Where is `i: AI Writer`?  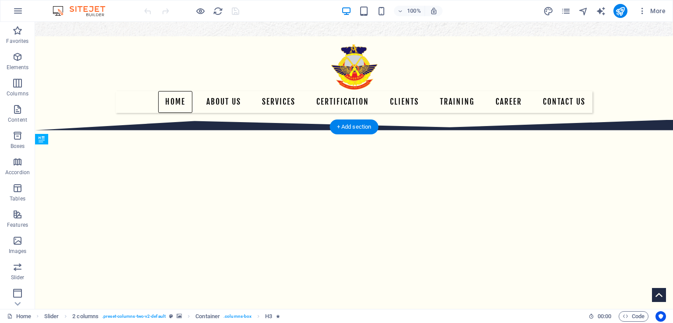
i: AI Writer is located at coordinates (600, 11).